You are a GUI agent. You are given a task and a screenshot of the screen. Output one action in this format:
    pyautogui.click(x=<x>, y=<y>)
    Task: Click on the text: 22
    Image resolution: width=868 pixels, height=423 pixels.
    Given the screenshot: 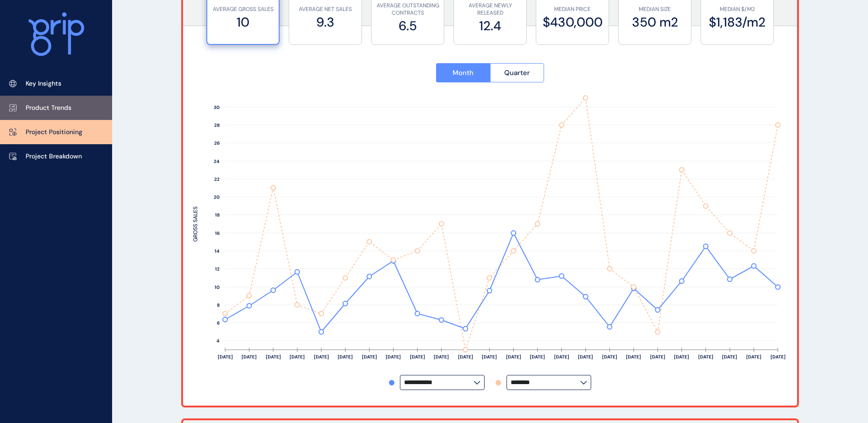 What is the action you would take?
    pyautogui.click(x=217, y=179)
    